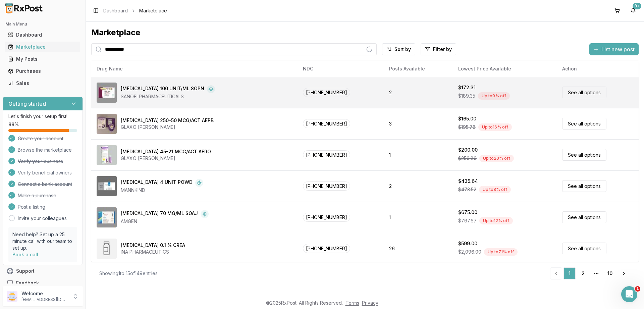  What do you see at coordinates (45, 184) in the screenshot?
I see `span: Connect a bank account` at bounding box center [45, 184].